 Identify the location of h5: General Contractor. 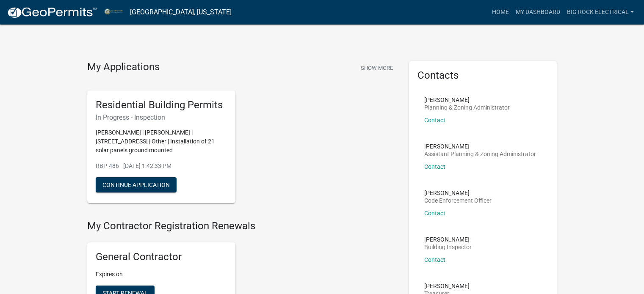
(161, 257).